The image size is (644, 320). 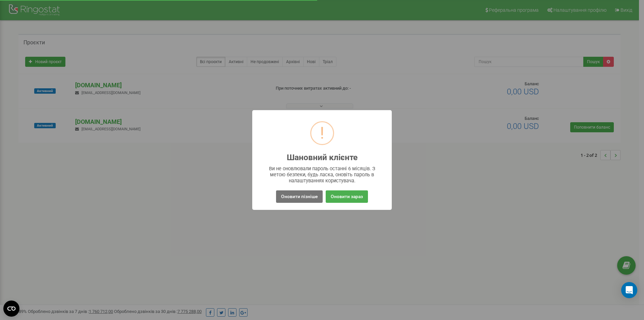 What do you see at coordinates (11, 308) in the screenshot?
I see `button: Open CMP widget` at bounding box center [11, 308].